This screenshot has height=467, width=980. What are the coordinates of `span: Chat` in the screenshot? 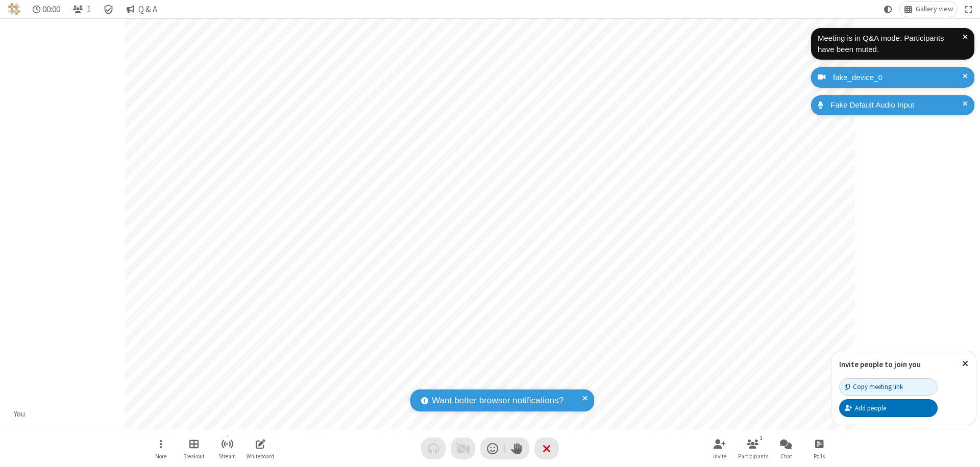 It's located at (786, 456).